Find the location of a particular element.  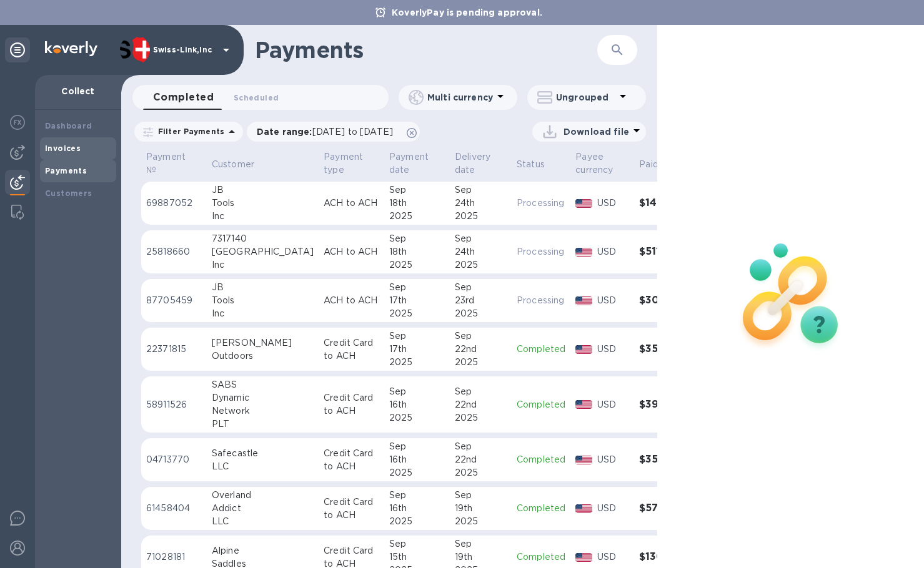

h3: $130.00 is located at coordinates (665, 557).